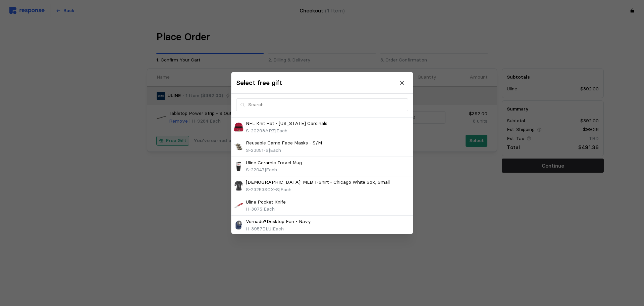 This screenshot has width=644, height=306. I want to click on img: H-3075, so click(238, 205).